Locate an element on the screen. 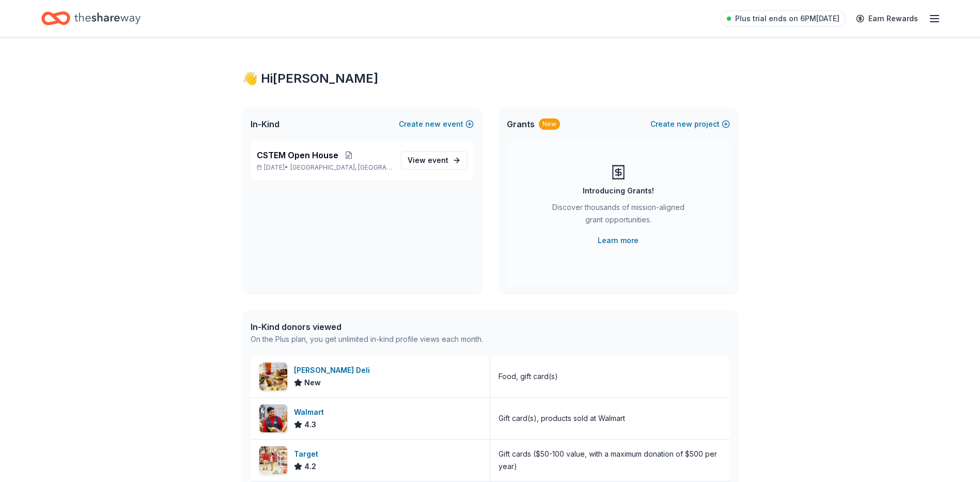 This screenshot has width=980, height=482. span: CSTEM Open House is located at coordinates (297, 155).